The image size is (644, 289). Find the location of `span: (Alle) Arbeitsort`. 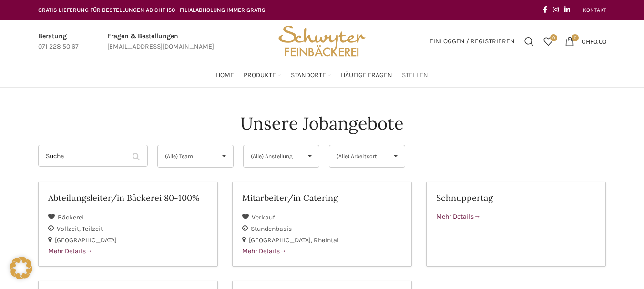

span: (Alle) Arbeitsort is located at coordinates (359, 156).